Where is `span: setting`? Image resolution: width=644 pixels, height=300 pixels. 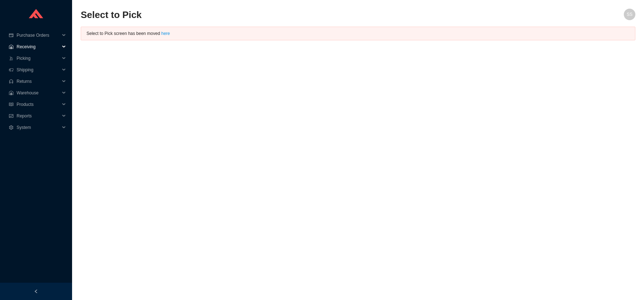 span: setting is located at coordinates (11, 127).